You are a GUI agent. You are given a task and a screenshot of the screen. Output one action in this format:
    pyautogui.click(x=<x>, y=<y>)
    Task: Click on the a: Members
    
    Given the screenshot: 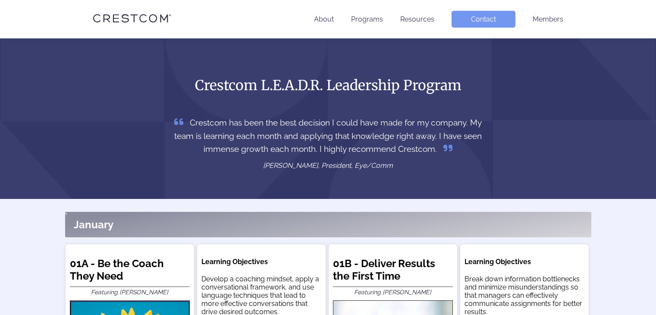 What is the action you would take?
    pyautogui.click(x=548, y=19)
    